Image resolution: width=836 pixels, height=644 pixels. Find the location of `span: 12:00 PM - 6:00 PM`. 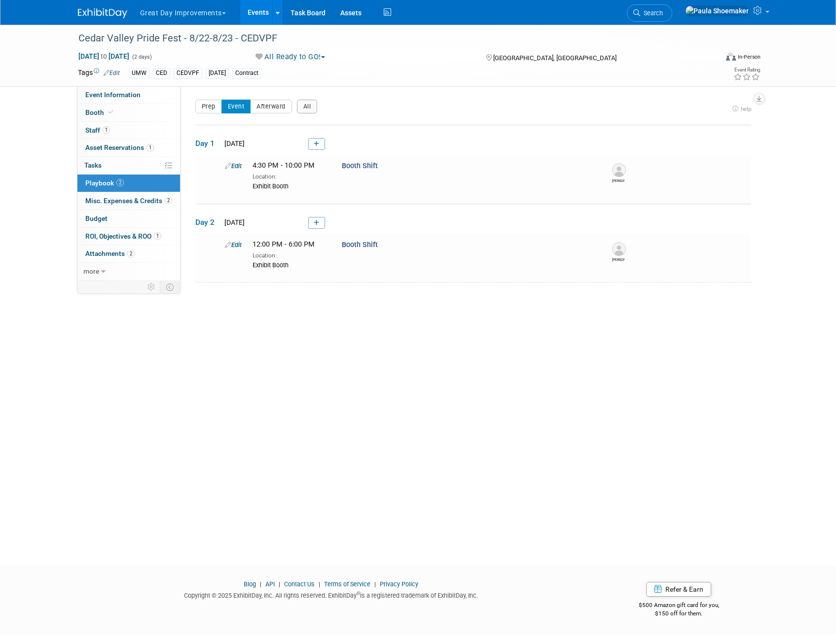

span: 12:00 PM - 6:00 PM is located at coordinates (283, 244).